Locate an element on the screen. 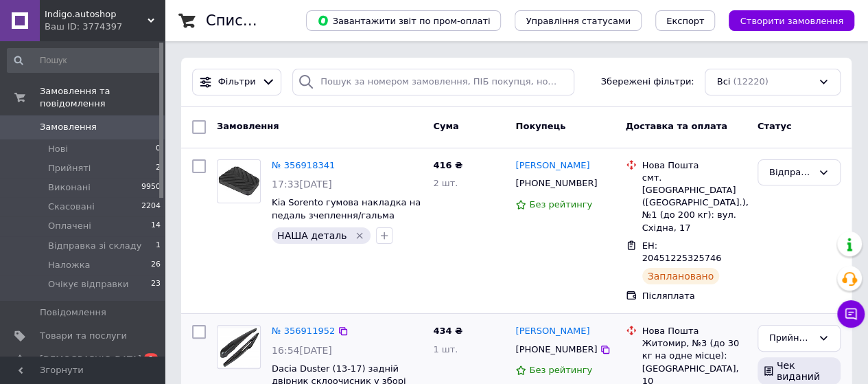 The height and width of the screenshot is (384, 868). span: (12220) is located at coordinates (751, 81).